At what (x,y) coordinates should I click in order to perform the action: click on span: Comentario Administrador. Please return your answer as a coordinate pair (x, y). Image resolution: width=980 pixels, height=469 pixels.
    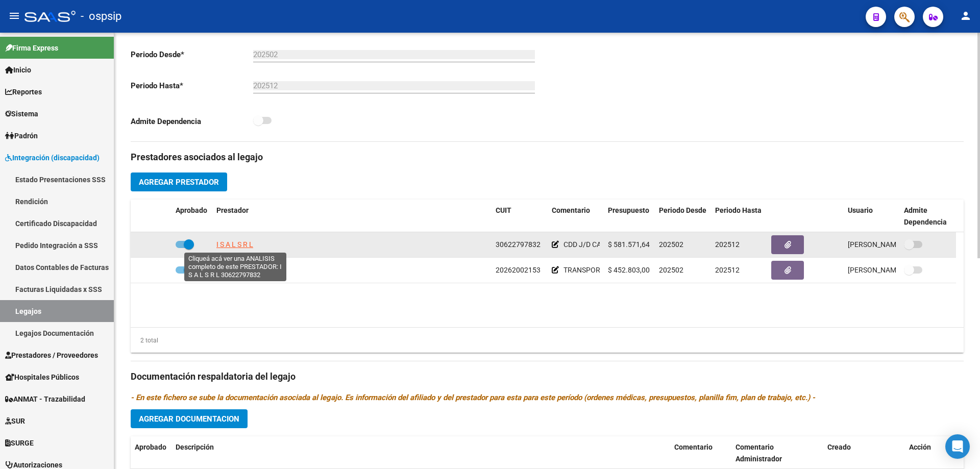
    Looking at the image, I should click on (759, 453).